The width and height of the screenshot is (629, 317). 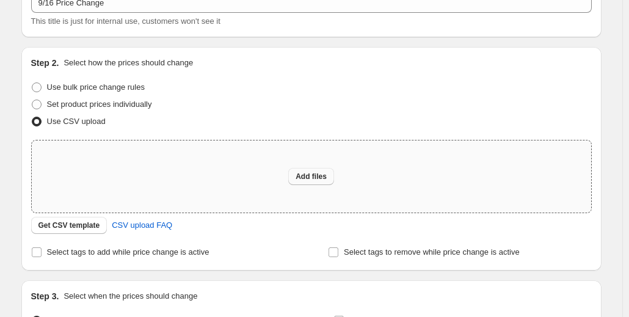 What do you see at coordinates (128, 252) in the screenshot?
I see `span: Select tags to add while price change is active` at bounding box center [128, 252].